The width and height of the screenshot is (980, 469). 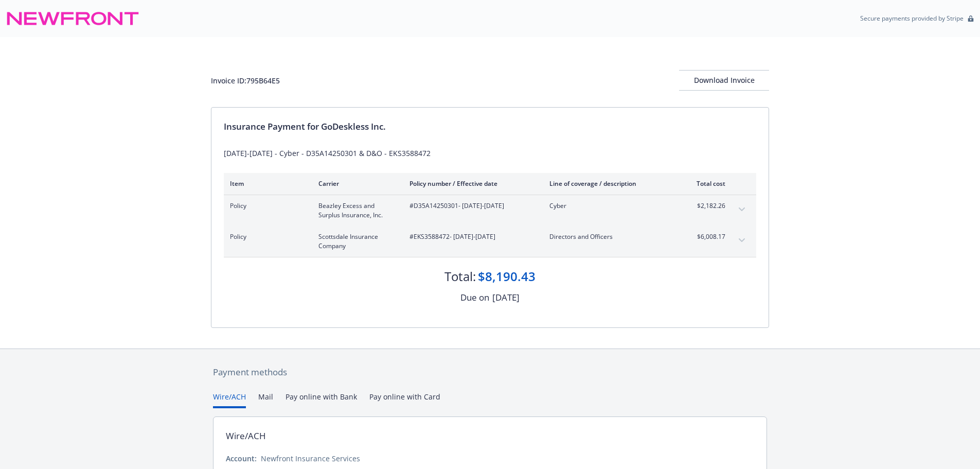 I want to click on div: Newfront Insurance Services, so click(x=310, y=459).